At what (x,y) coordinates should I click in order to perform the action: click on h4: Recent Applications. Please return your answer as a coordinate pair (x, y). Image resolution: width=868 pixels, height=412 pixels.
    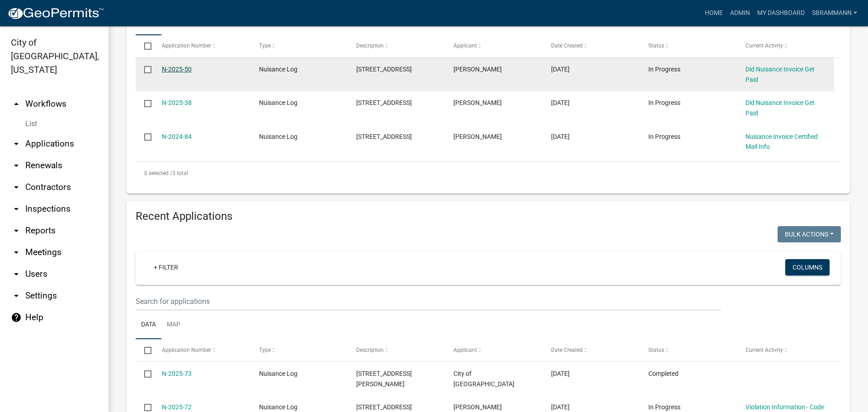
    Looking at the image, I should click on (488, 216).